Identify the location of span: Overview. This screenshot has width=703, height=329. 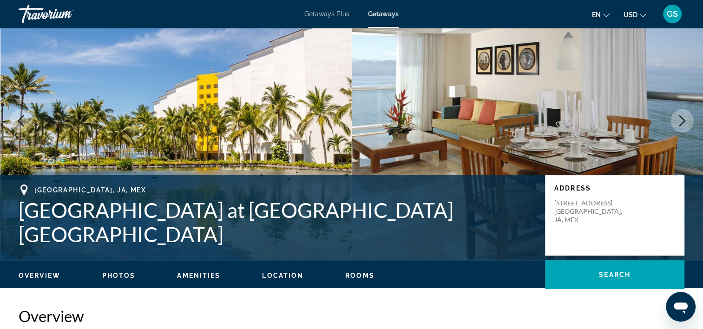
(39, 276).